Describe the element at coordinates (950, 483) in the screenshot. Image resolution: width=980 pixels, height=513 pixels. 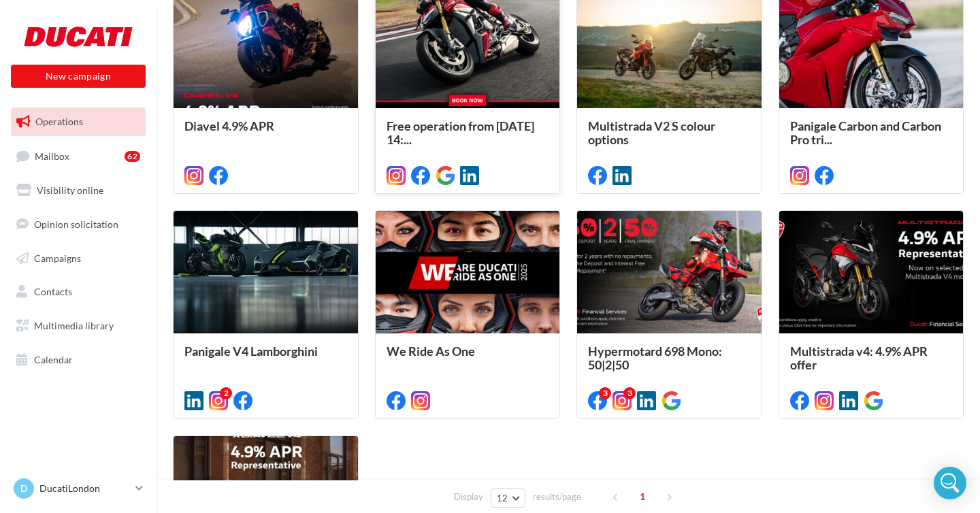
I see `div: Open Intercom Messenger` at that location.